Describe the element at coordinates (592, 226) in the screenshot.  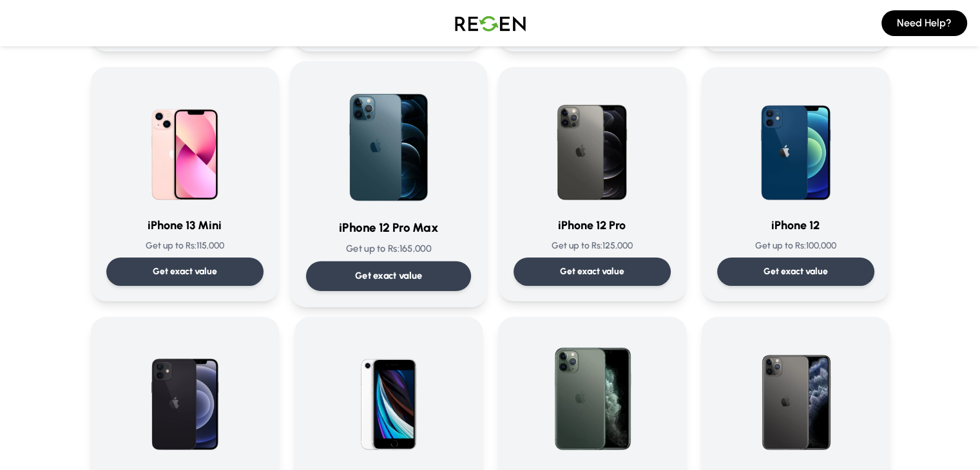
I see `h3: iPhone 12 Pro` at that location.